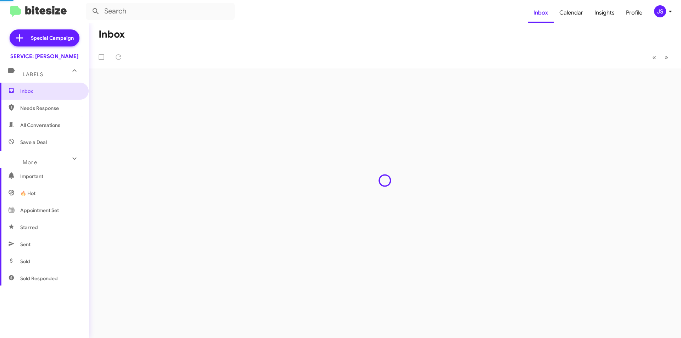 The image size is (681, 338). What do you see at coordinates (25, 244) in the screenshot?
I see `span: Sent` at bounding box center [25, 244].